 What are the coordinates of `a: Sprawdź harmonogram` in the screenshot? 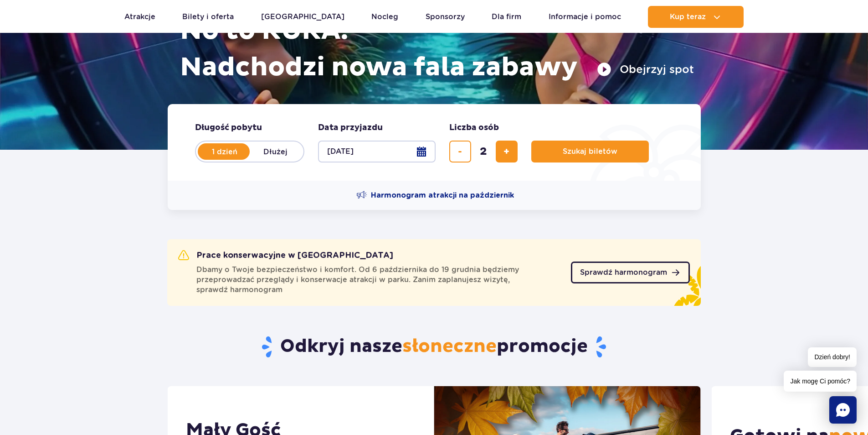 It's located at (630, 272).